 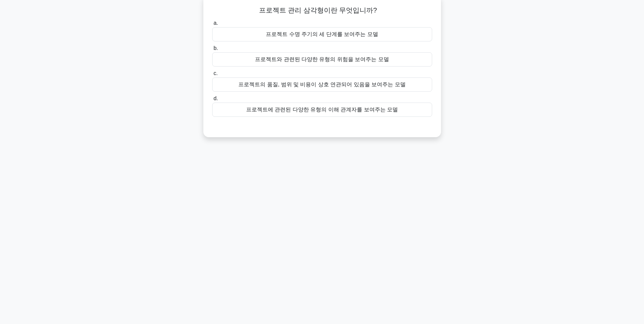 I want to click on span: b., so click(x=215, y=48).